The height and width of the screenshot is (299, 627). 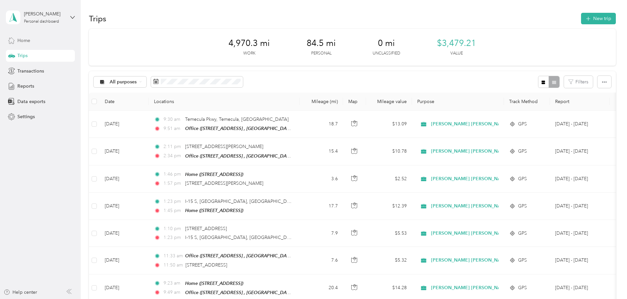 I want to click on th: Mileage value, so click(x=389, y=101).